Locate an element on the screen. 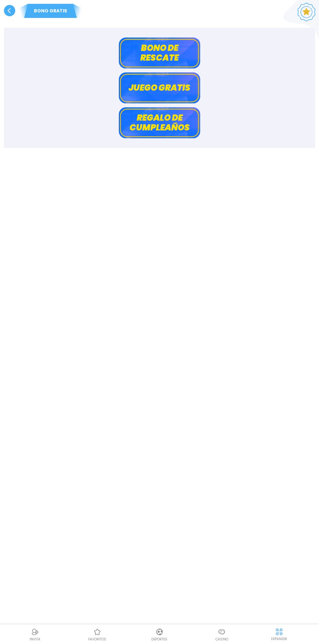 The height and width of the screenshot is (644, 319). a: ReferralReferralINVITA is located at coordinates (35, 634).